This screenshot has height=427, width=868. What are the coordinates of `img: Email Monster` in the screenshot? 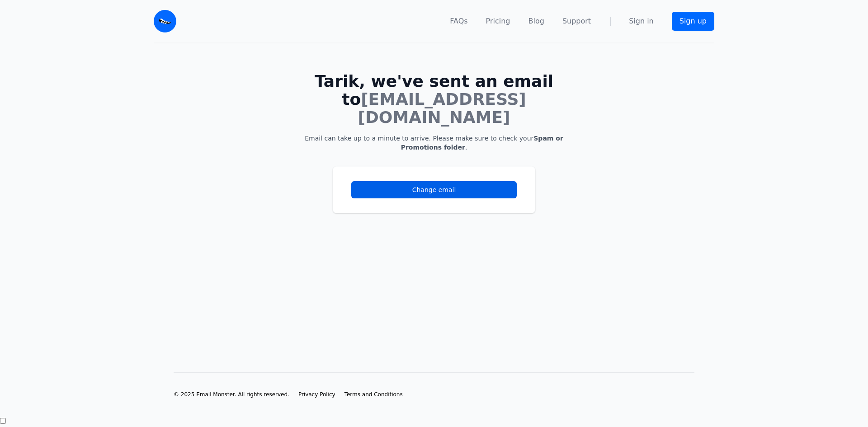 It's located at (165, 21).